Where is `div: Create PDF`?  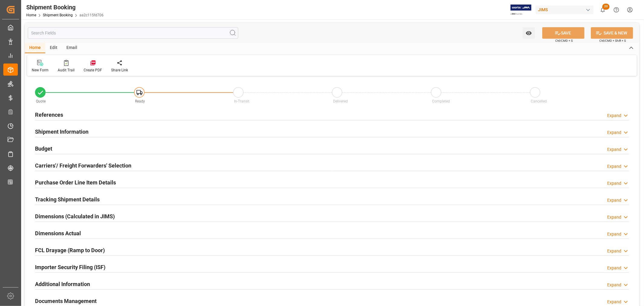 div: Create PDF is located at coordinates (93, 70).